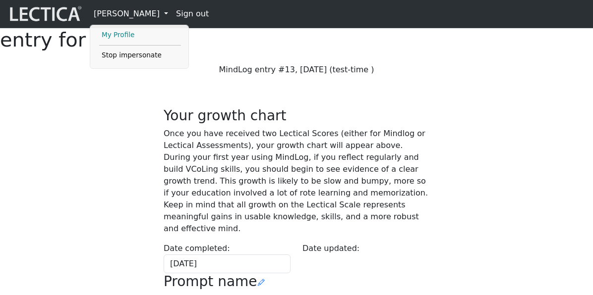 This screenshot has height=295, width=593. I want to click on label: Date completed:, so click(197, 249).